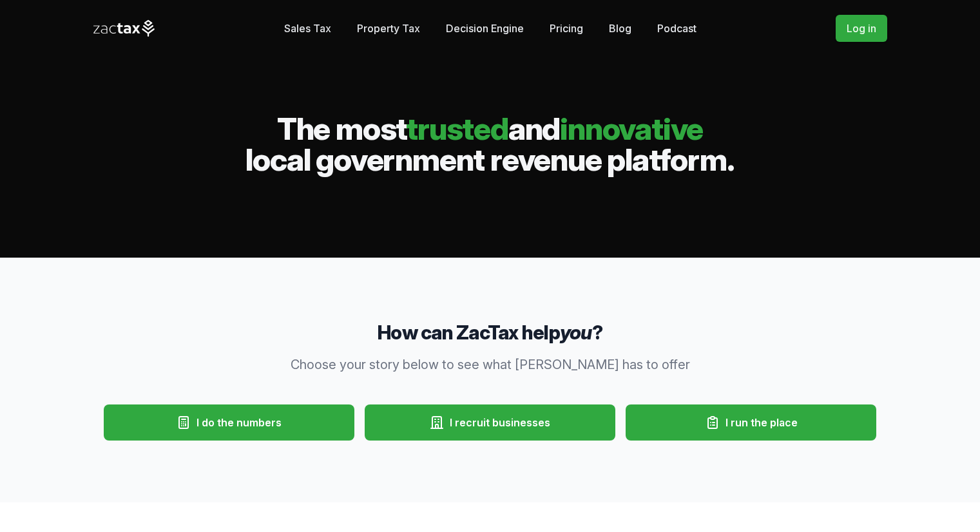 This screenshot has height=532, width=980. Describe the element at coordinates (620, 28) in the screenshot. I see `a: Blog` at that location.